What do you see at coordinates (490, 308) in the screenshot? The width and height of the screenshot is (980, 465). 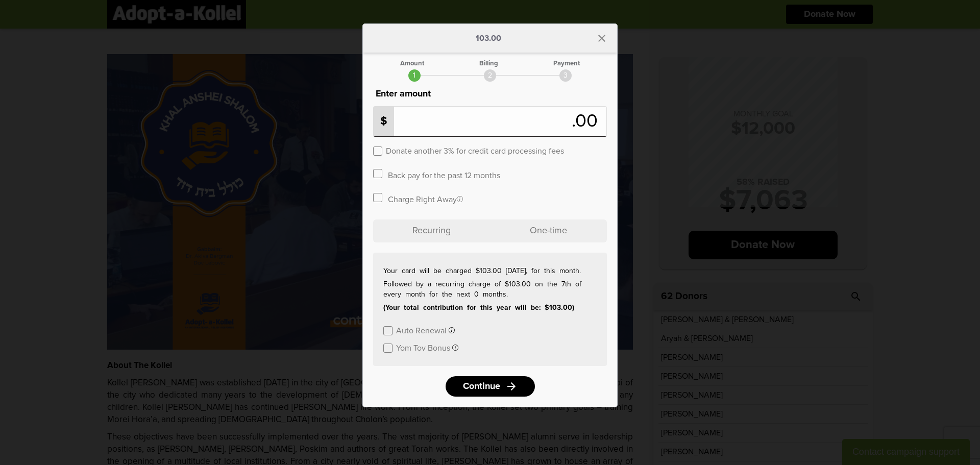 I see `p: (Your total contribution for this year will be: $103.00)` at bounding box center [490, 308].